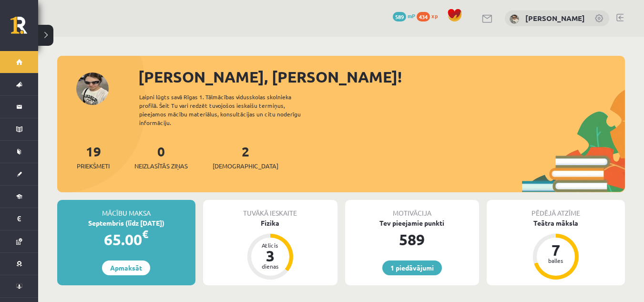  I want to click on a: 1 piedāvājumi, so click(412, 268).